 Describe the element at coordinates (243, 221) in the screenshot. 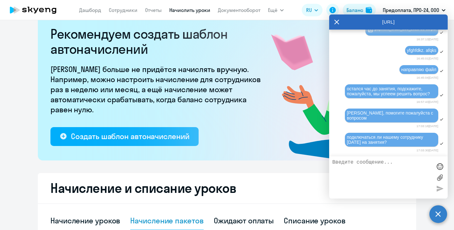

I see `div: Ожидают оплаты` at that location.